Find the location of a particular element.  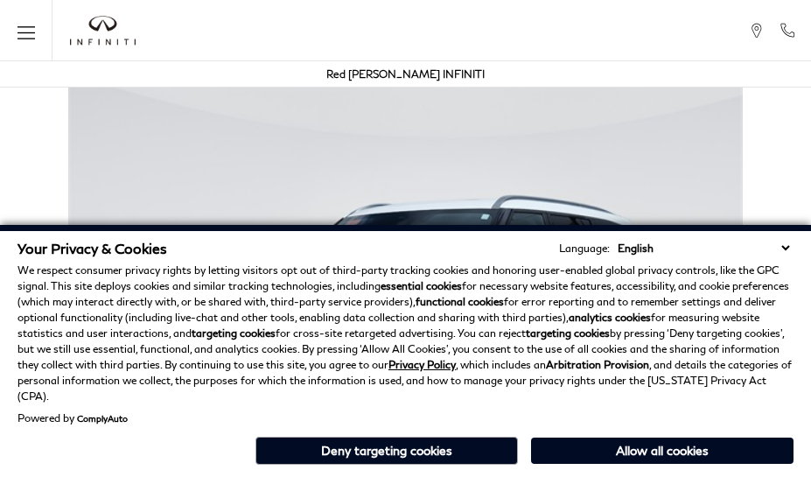

button: Allow all cookies is located at coordinates (662, 450).